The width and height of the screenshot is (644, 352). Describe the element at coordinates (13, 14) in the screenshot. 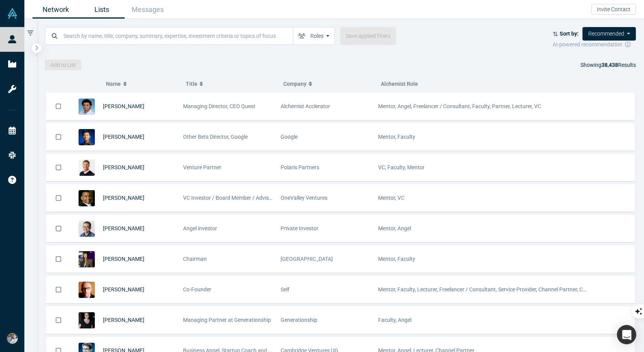

I see `img: Alchemist Vault Logo` at that location.